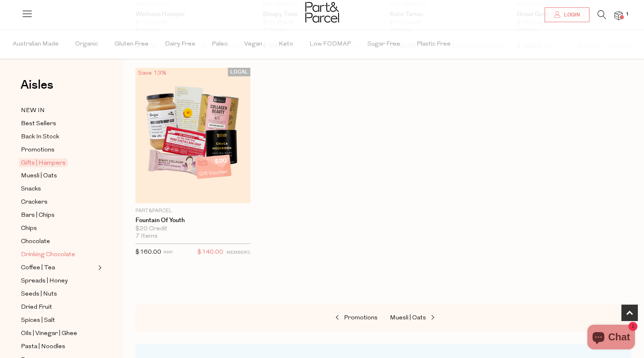 The image size is (644, 358). Describe the element at coordinates (210, 252) in the screenshot. I see `span: $140.00` at that location.